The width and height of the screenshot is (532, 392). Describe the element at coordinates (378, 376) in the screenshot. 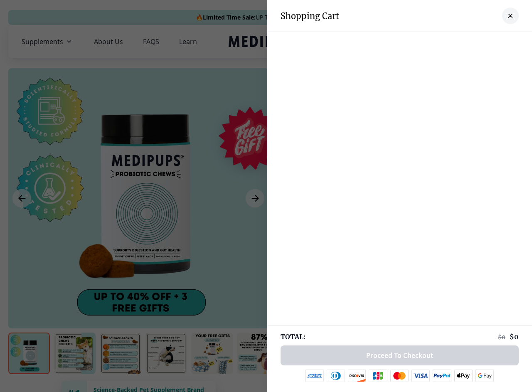

I see `img: jcb` at that location.